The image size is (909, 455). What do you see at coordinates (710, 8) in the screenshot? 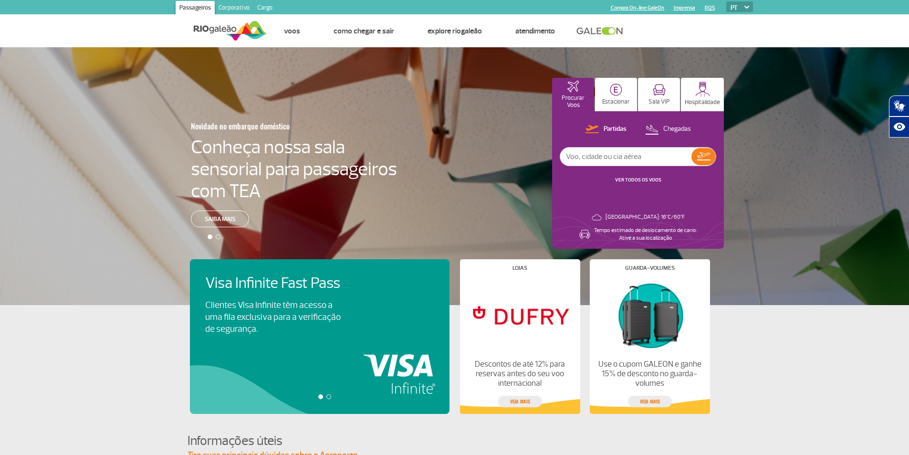
I see `a: RQS` at bounding box center [710, 8].